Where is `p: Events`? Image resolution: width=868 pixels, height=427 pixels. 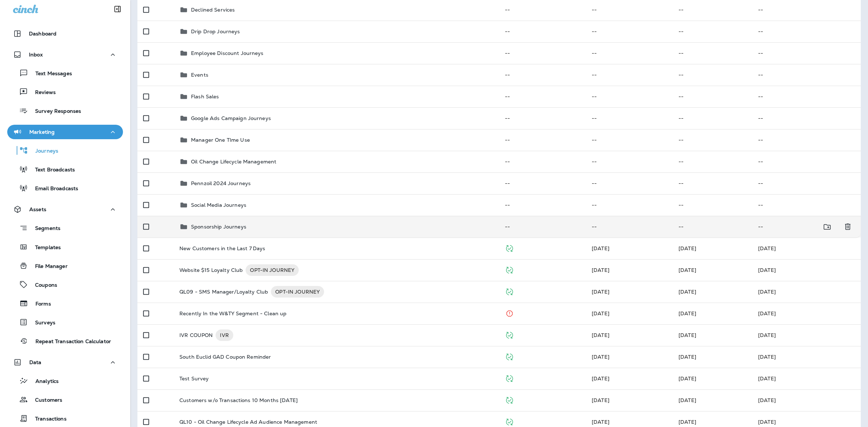
p: Events is located at coordinates (200, 75).